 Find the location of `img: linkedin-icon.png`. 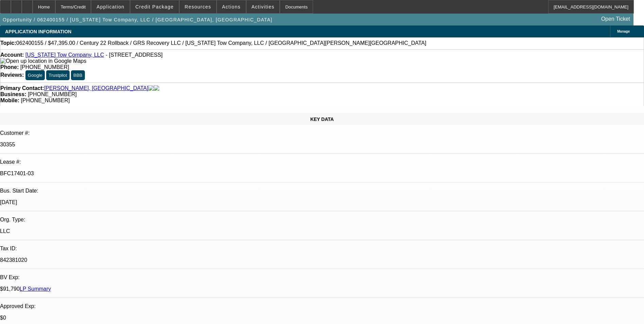

img: linkedin-icon.png is located at coordinates (157, 89).